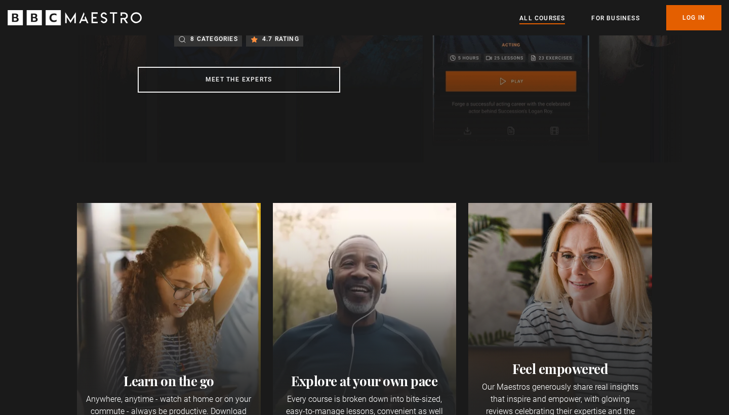 The width and height of the screenshot is (729, 415). I want to click on a: For business, so click(615, 18).